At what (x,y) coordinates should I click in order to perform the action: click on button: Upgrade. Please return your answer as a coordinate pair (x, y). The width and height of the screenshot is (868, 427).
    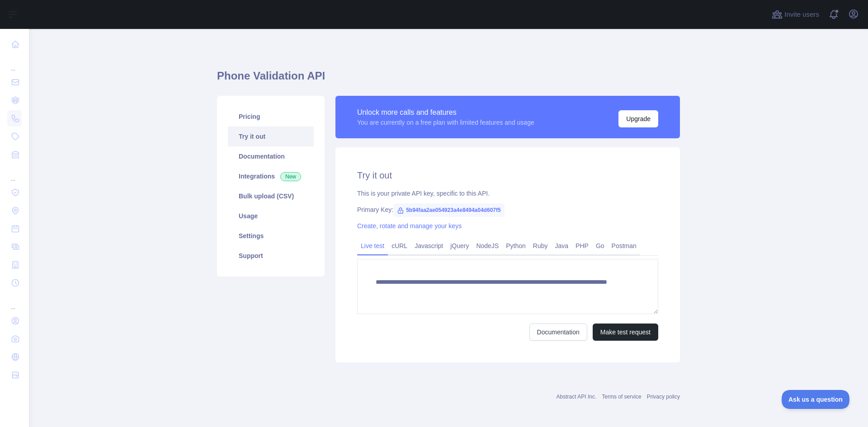
    Looking at the image, I should click on (638, 119).